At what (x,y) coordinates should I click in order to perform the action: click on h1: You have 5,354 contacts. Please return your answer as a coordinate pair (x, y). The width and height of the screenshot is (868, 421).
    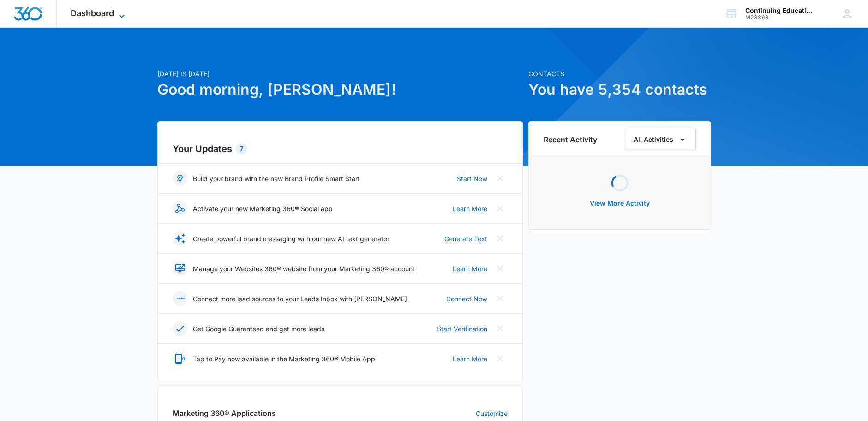
    Looking at the image, I should click on (620, 90).